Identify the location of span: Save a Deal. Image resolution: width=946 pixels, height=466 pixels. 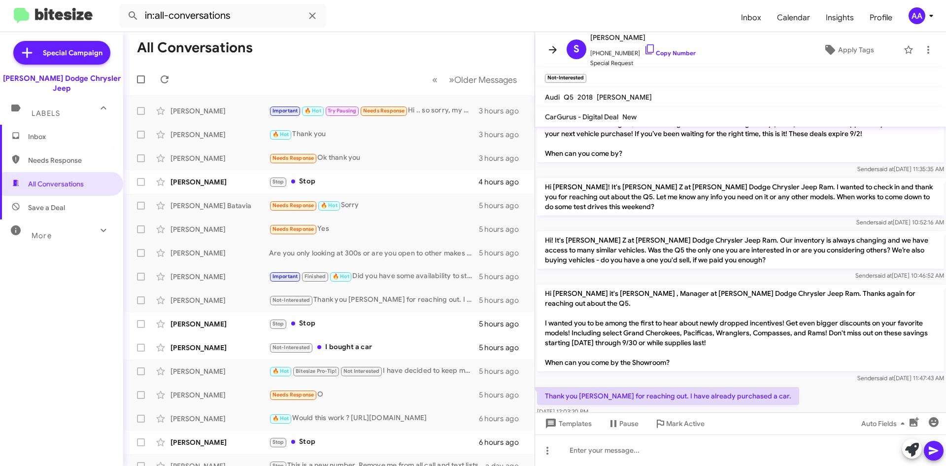
(46, 207).